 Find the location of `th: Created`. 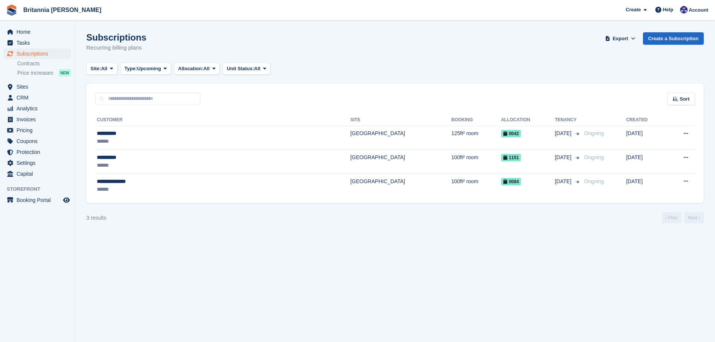

th: Created is located at coordinates (646, 120).